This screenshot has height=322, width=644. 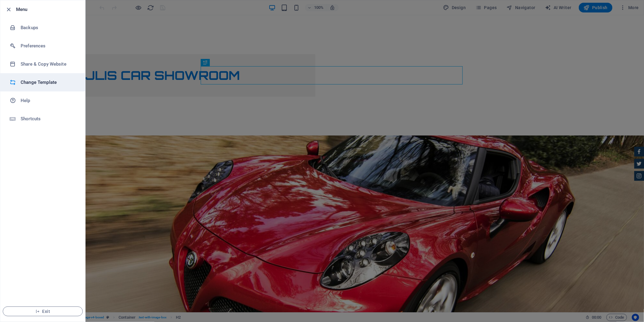 What do you see at coordinates (49, 82) in the screenshot?
I see `h6: Change Template` at bounding box center [49, 82].